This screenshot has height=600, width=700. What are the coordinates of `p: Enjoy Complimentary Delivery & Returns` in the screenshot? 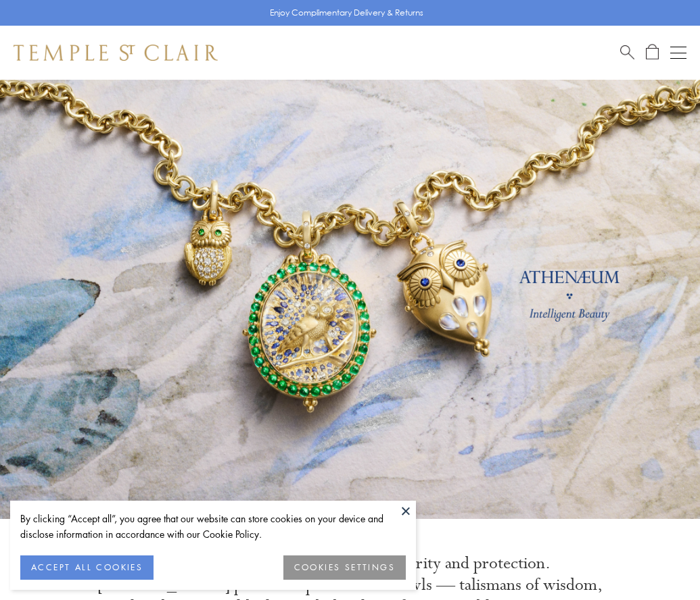 It's located at (346, 13).